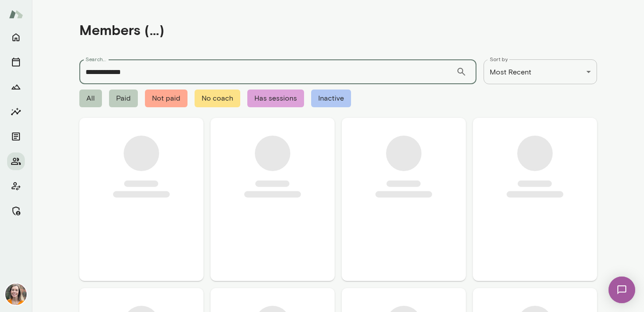 This screenshot has width=644, height=312. I want to click on span: Paid, so click(123, 98).